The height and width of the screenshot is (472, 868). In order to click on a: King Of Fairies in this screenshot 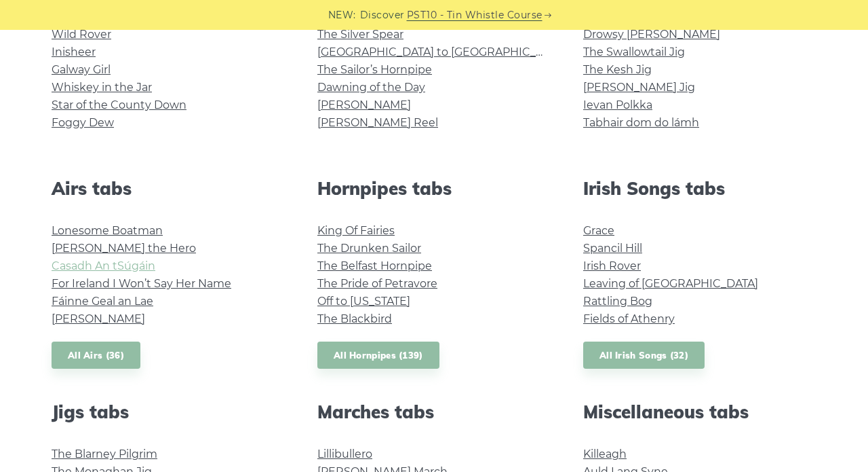, I will do `click(356, 230)`.